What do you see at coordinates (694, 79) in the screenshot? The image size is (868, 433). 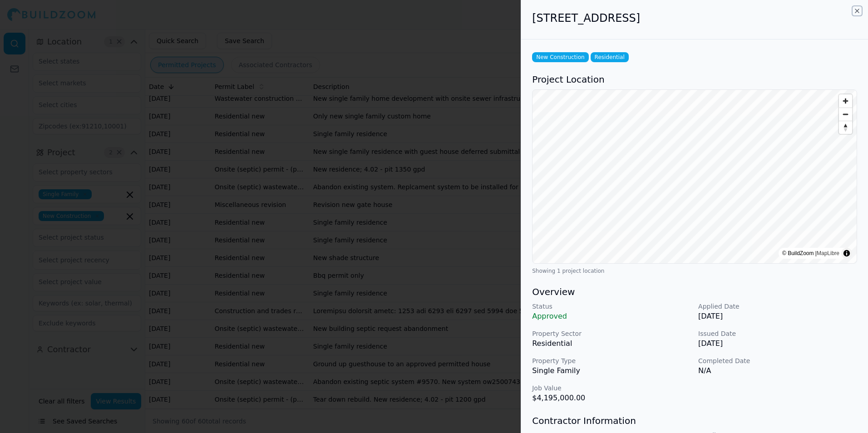 I see `h3: Project Location` at bounding box center [694, 79].